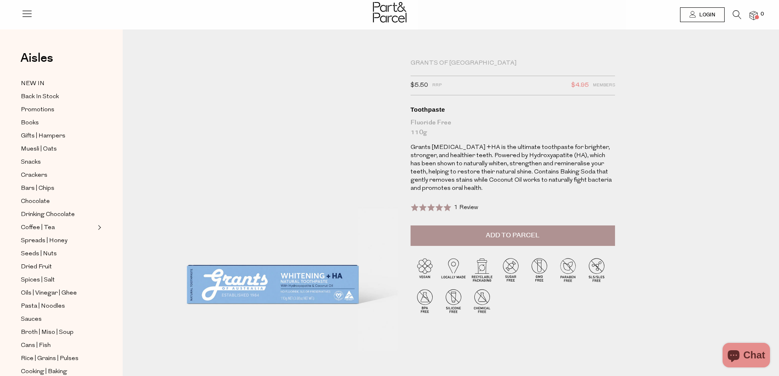 The height and width of the screenshot is (376, 779). Describe the element at coordinates (513, 128) in the screenshot. I see `div: Fluoride Free 110g` at that location.